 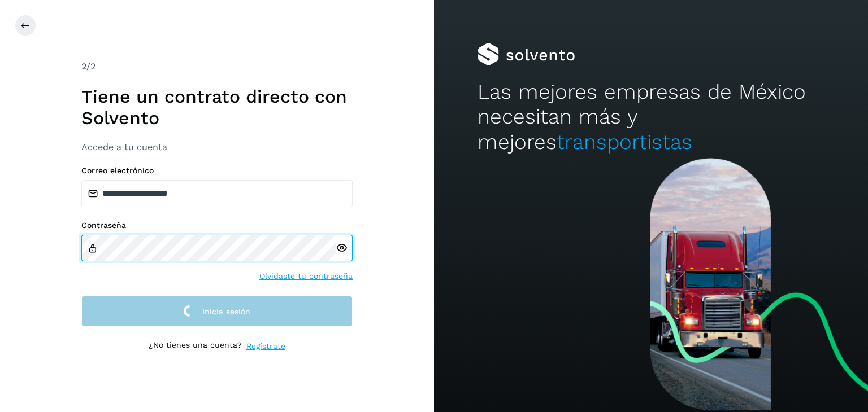 What do you see at coordinates (651, 117) in the screenshot?
I see `h2: Las mejores empresas de México necesitan más y mejores` at bounding box center [651, 117].